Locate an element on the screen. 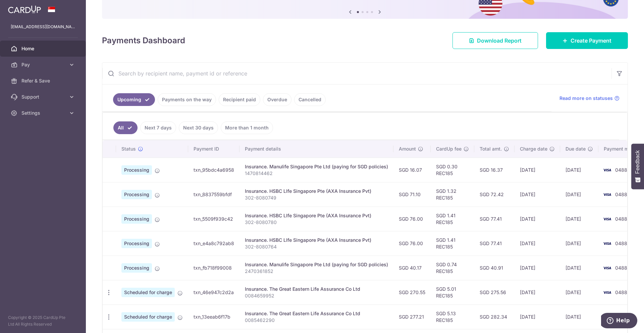 The height and width of the screenshot is (333, 644). td: txn_95bdc4a6958 is located at coordinates (214, 170).